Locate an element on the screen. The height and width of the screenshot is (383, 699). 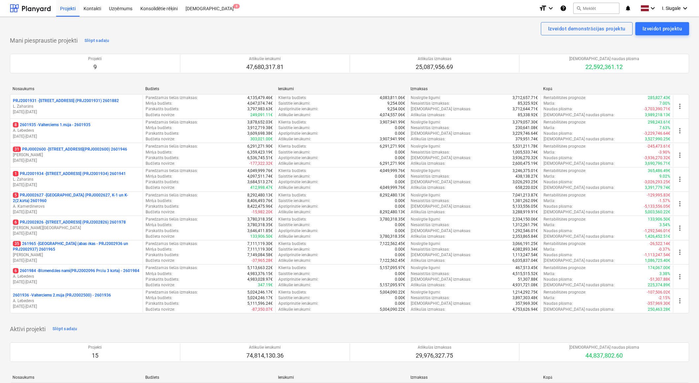
p: -3,703,390.71€ is located at coordinates (657, 109).